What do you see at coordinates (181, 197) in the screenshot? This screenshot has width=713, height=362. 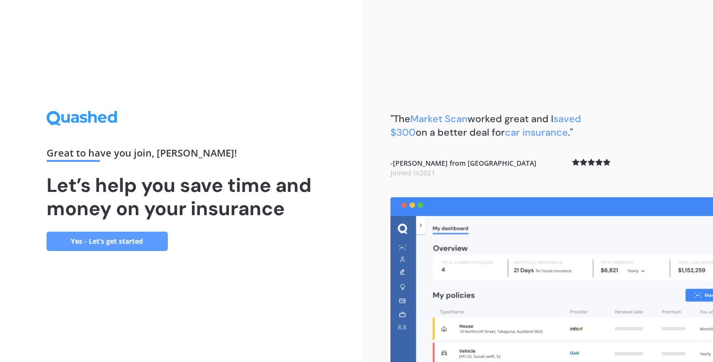 I see `h1: Let’s help you save time and money on your insurance` at bounding box center [181, 197].